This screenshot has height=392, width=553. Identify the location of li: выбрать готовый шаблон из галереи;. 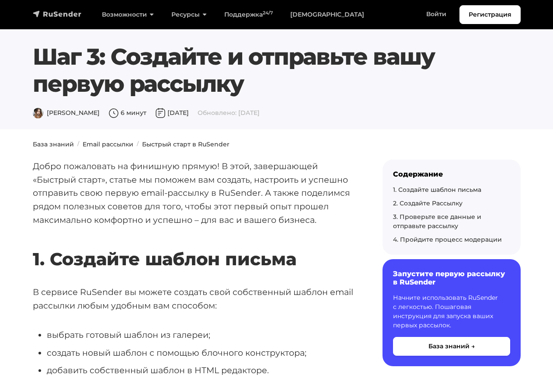
(201, 335).